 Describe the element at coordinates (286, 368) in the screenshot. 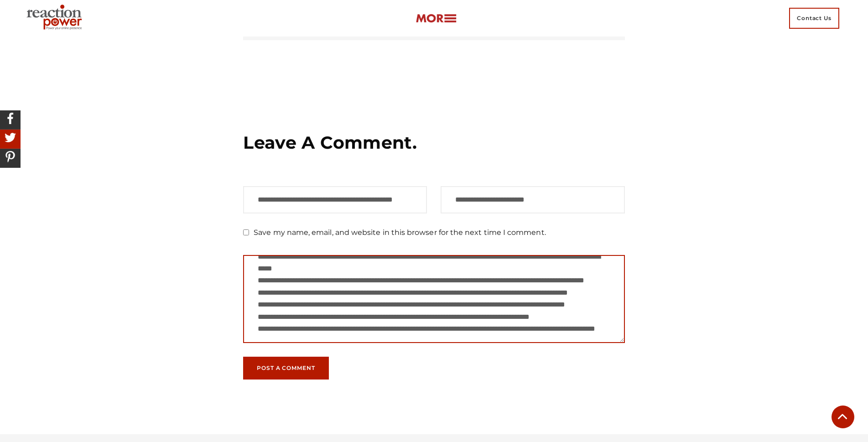

I see `span: Post a Comment` at that location.